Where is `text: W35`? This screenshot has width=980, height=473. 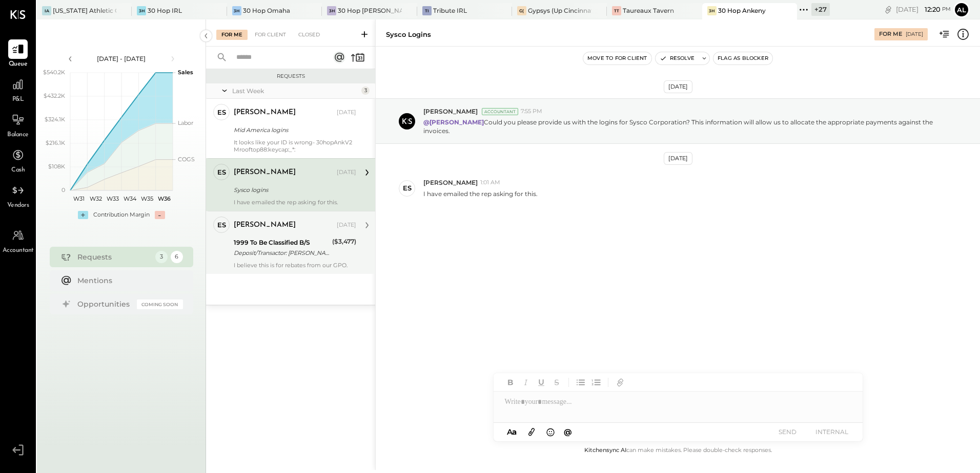
text: W35 is located at coordinates (147, 199).